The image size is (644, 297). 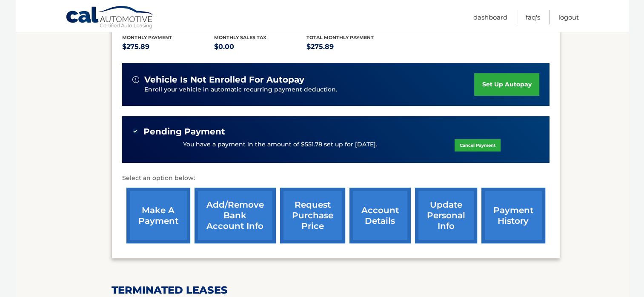 I want to click on a: Cal Automotive, so click(x=110, y=18).